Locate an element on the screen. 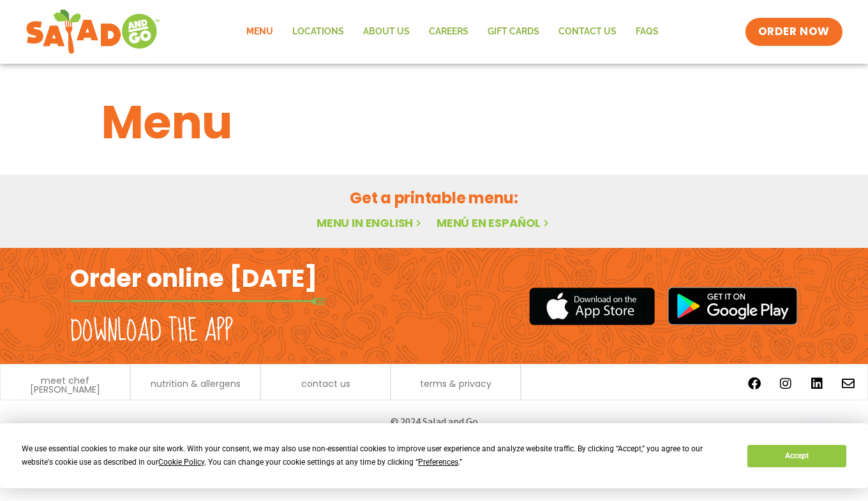  img: fork is located at coordinates (198, 301).